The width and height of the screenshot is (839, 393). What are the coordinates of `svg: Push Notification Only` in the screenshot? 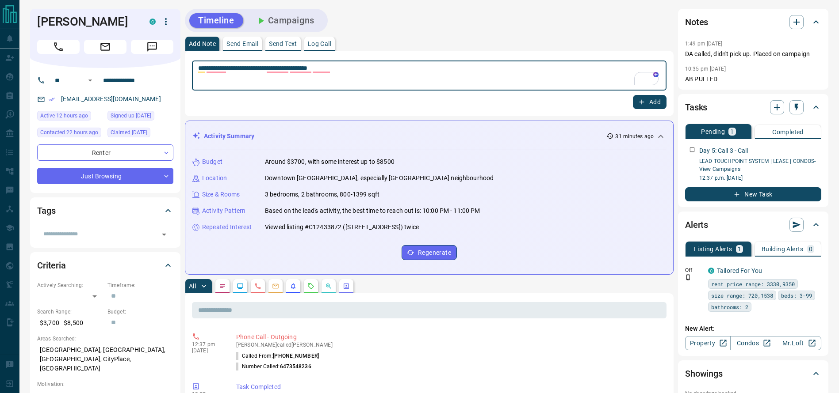 It's located at (688, 278).